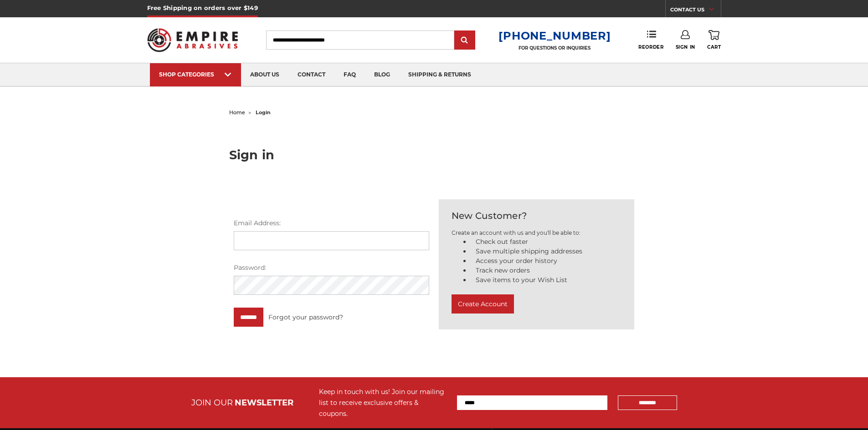 Image resolution: width=868 pixels, height=430 pixels. Describe the element at coordinates (465, 41) in the screenshot. I see `input: Submit` at that location.